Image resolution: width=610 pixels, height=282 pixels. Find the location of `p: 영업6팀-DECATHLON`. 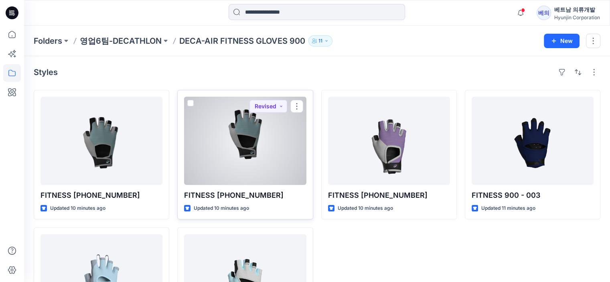

p: 영업6팀-DECATHLON is located at coordinates (121, 41).